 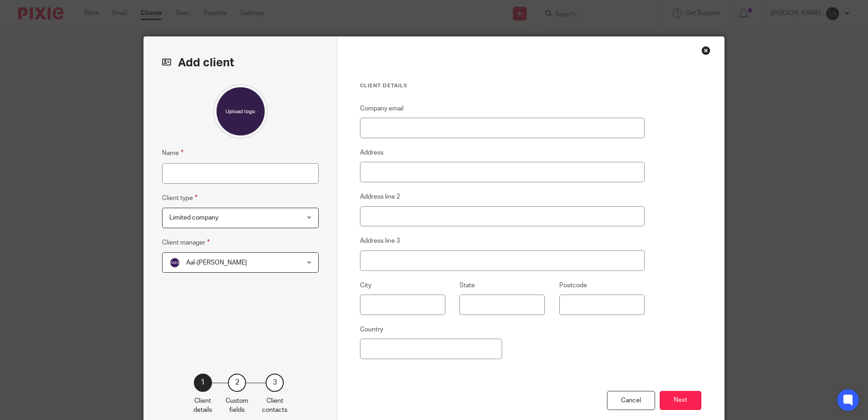 What do you see at coordinates (380, 241) in the screenshot?
I see `label: Address line 3` at bounding box center [380, 241].